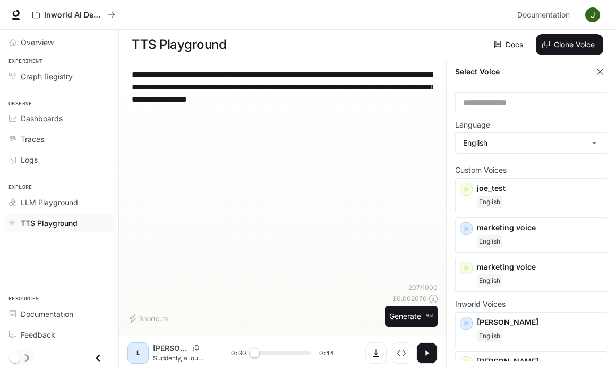 This screenshot has height=369, width=616. I want to click on div: E, so click(138, 353).